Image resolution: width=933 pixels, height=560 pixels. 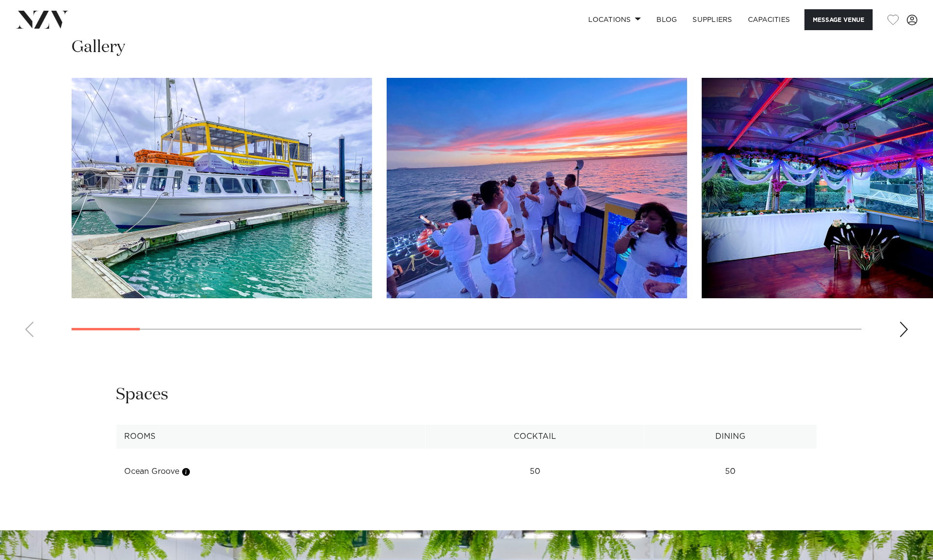 I want to click on img: nzv-logo.png, so click(x=42, y=19).